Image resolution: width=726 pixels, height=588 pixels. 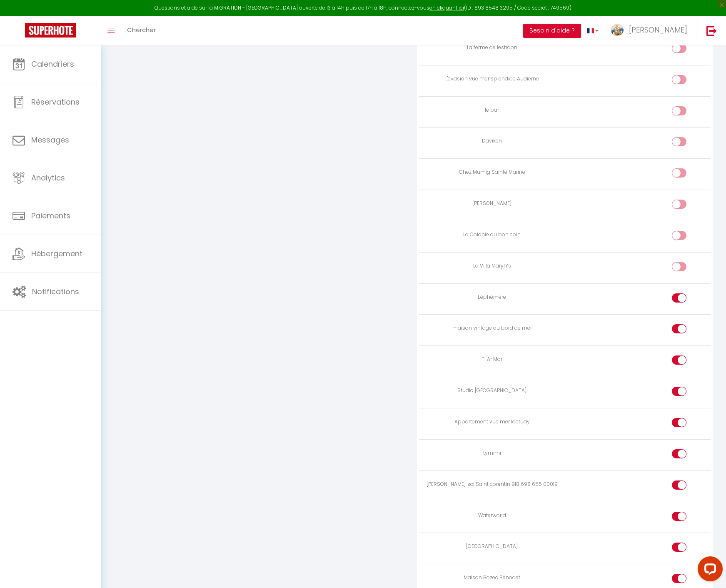 What do you see at coordinates (492, 235) in the screenshot?
I see `div: La Colonie du bon coin` at bounding box center [492, 235].